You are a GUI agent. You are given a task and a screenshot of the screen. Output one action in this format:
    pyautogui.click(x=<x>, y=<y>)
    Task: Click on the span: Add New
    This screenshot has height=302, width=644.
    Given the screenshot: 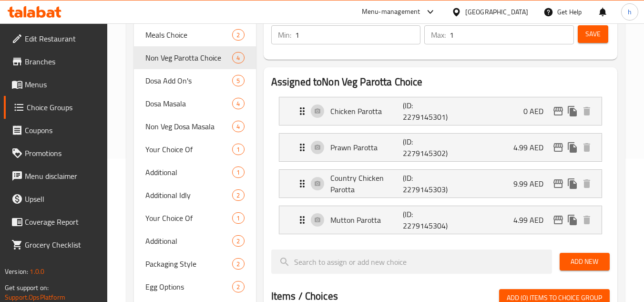 What is the action you would take?
    pyautogui.click(x=584, y=262)
    